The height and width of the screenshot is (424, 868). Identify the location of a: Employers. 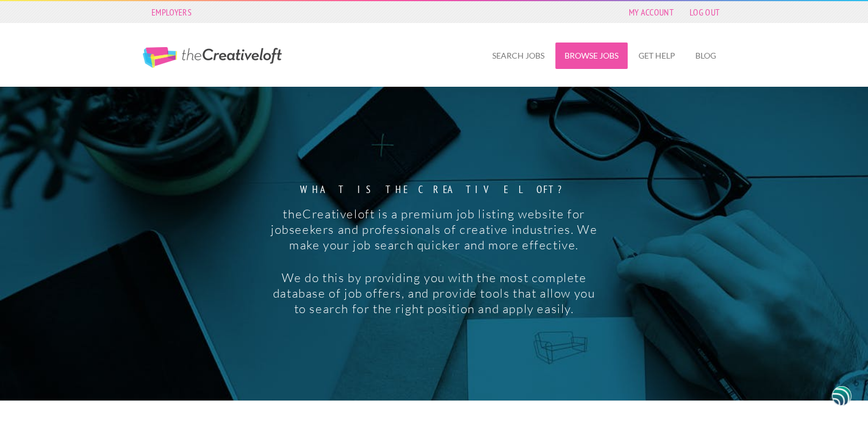
(172, 12).